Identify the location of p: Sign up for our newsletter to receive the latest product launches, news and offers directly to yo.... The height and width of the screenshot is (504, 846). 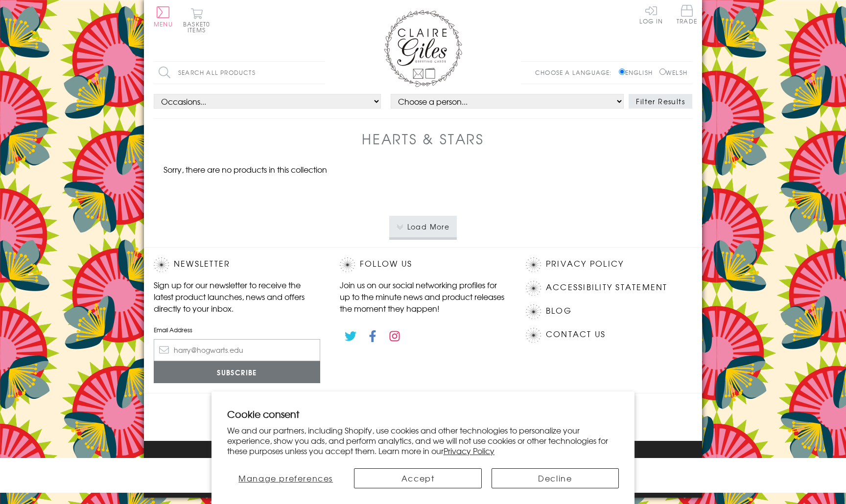
(237, 296).